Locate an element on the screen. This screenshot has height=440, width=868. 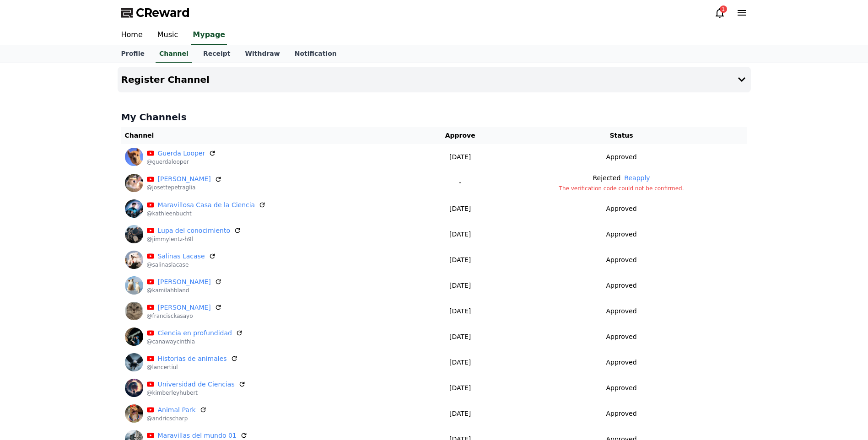
p: @kamilahbland is located at coordinates (185, 291).